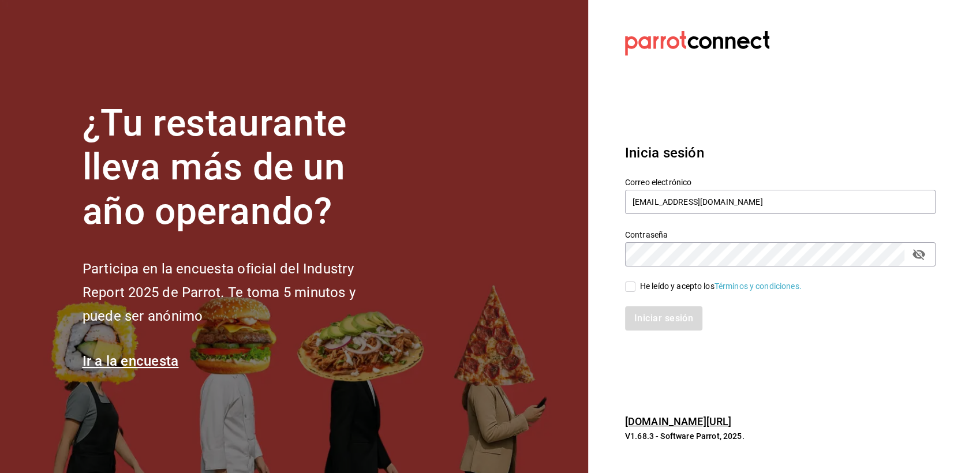  Describe the element at coordinates (238, 168) in the screenshot. I see `h1: ¿Tu restaurante lleva más de un año operando?` at that location.